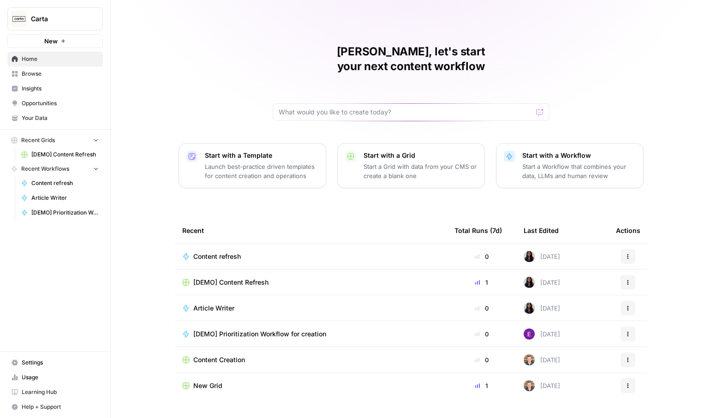 The width and height of the screenshot is (711, 418). What do you see at coordinates (60, 407) in the screenshot?
I see `span: Help + Support` at bounding box center [60, 407].